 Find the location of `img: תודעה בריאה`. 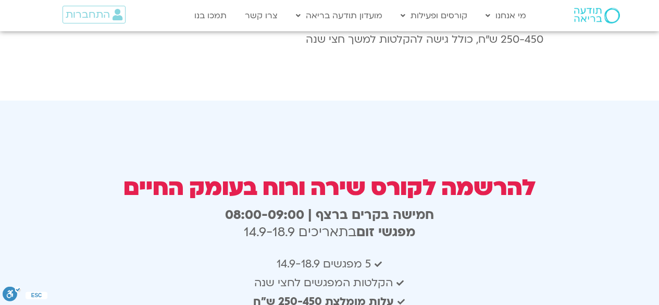

img: תודעה בריאה is located at coordinates (597, 16).